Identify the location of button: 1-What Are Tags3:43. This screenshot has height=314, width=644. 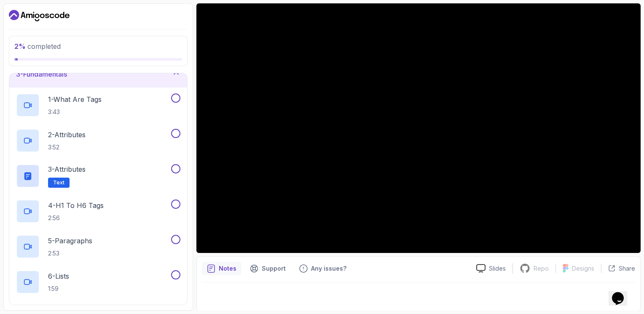
(98, 105).